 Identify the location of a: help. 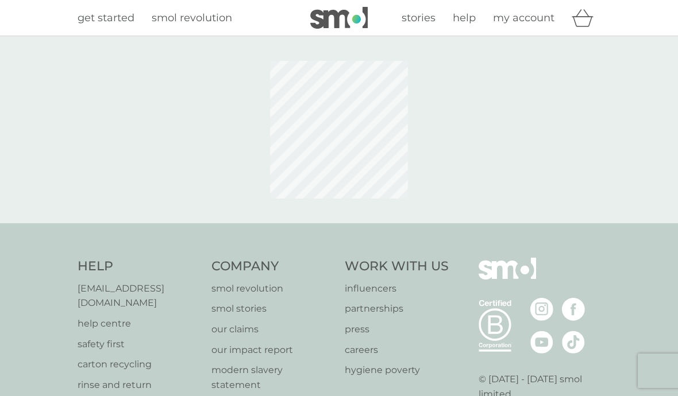
(464, 18).